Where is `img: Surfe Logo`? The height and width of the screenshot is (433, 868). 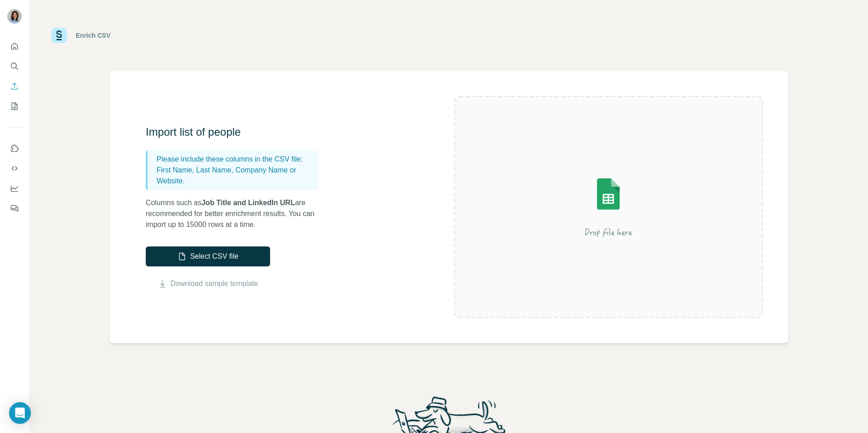
img: Surfe Logo is located at coordinates (59, 36).